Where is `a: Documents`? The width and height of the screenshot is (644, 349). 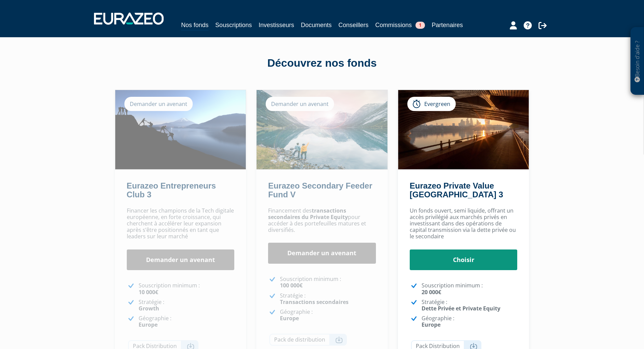
a: Documents is located at coordinates (316, 25).